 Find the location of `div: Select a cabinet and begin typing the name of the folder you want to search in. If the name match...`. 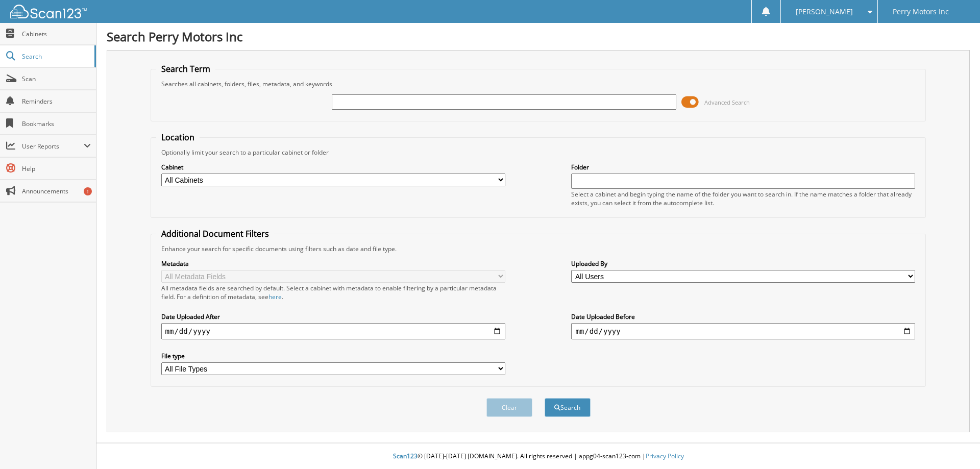

div: Select a cabinet and begin typing the name of the folder you want to search in. If the name match... is located at coordinates (743, 199).